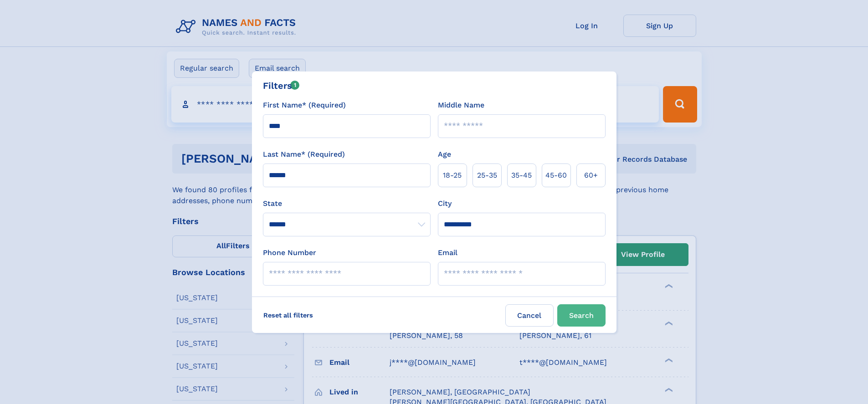  Describe the element at coordinates (582, 315) in the screenshot. I see `button: Search` at that location.